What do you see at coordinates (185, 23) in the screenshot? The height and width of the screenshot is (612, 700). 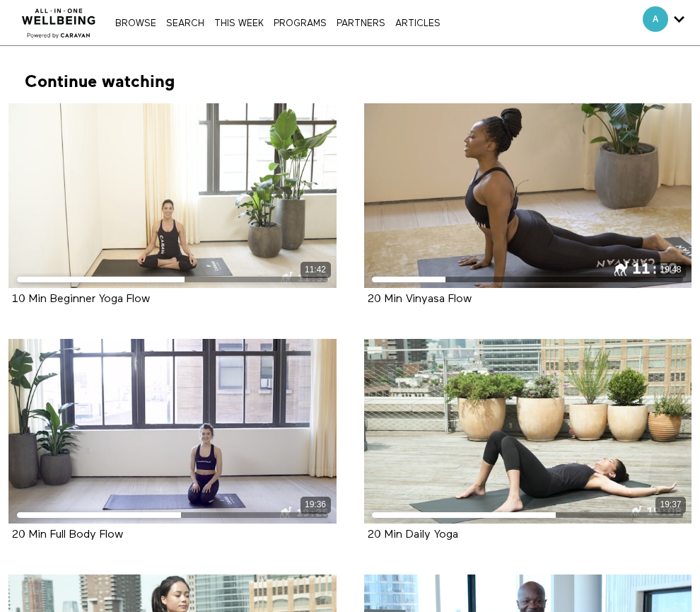 I see `a: Search` at bounding box center [185, 23].